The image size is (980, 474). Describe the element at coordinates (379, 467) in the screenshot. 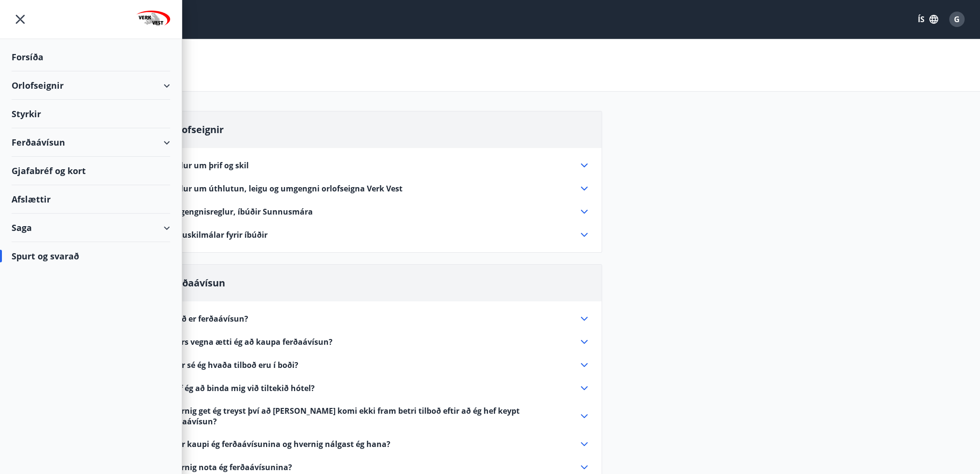

I see `div: Hvernig nota ég ferðaávísunina?` at that location.